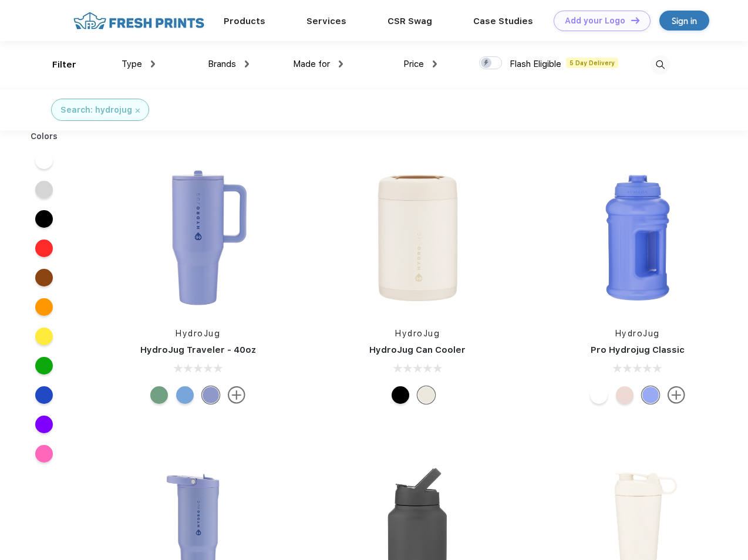  What do you see at coordinates (198, 350) in the screenshot?
I see `a: HydroJug Traveler - 40oz` at bounding box center [198, 350].